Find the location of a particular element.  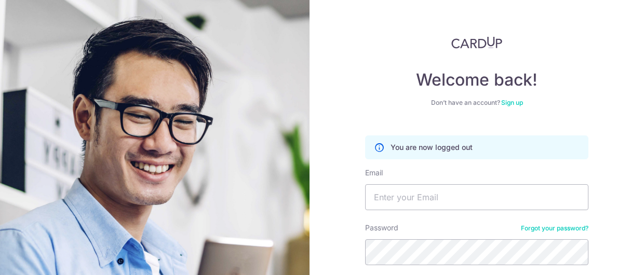

div: Don’t have an account? is located at coordinates (476, 102).